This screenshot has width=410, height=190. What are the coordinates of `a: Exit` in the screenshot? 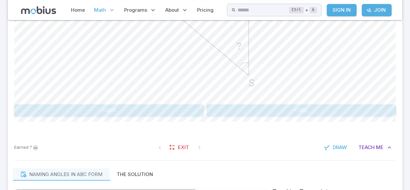 It's located at (180, 147).